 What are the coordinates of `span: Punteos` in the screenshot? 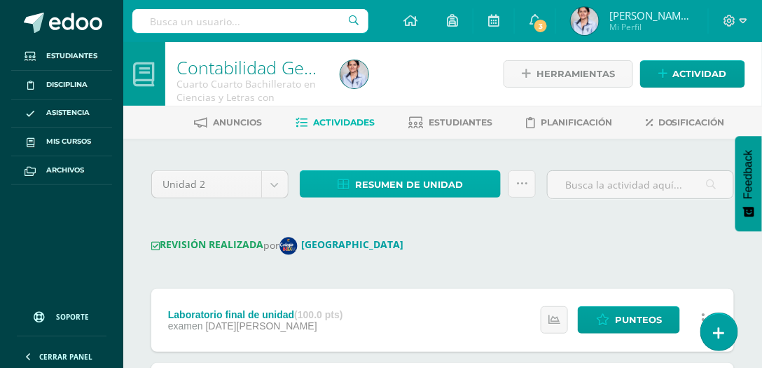 It's located at (638, 319).